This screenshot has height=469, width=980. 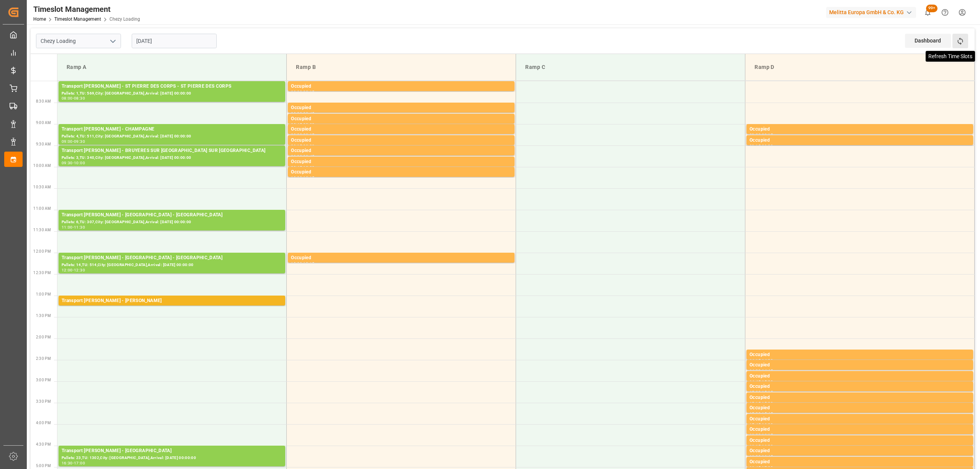 What do you see at coordinates (767, 457) in the screenshot?
I see `div: 16:45` at bounding box center [767, 457].